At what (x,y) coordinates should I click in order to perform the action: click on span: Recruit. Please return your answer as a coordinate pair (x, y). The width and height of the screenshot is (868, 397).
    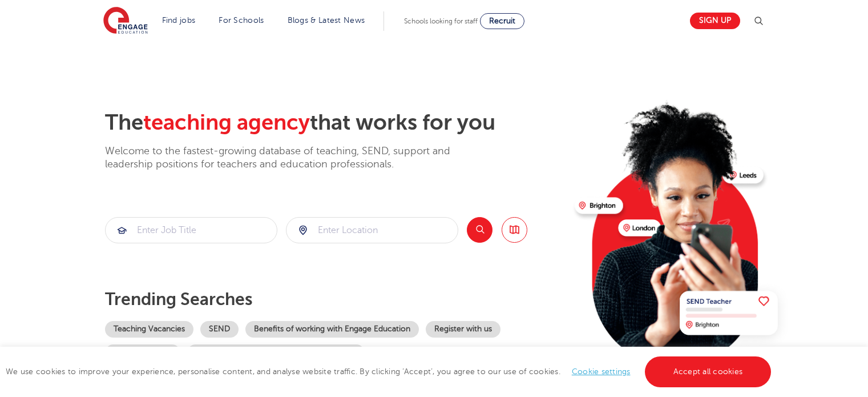
    Looking at the image, I should click on (502, 20).